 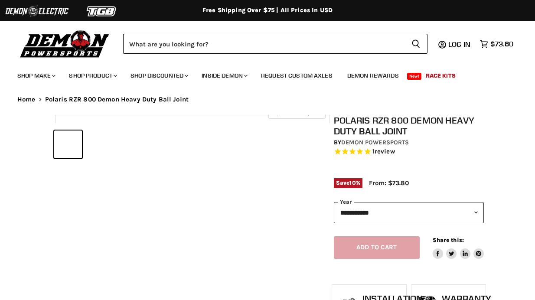 I want to click on span: Polaris RZR 800 Demon Heavy Duty Ball Joint, so click(x=117, y=99).